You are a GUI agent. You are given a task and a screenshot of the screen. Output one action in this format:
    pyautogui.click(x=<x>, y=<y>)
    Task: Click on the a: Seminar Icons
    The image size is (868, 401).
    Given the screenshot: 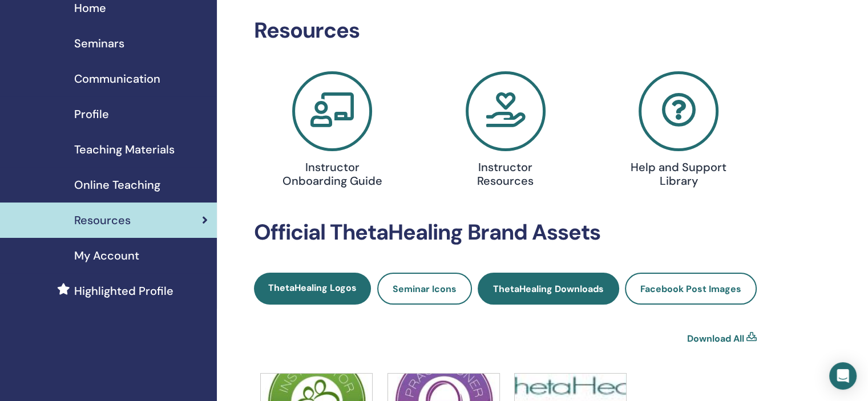 What is the action you would take?
    pyautogui.click(x=424, y=288)
    